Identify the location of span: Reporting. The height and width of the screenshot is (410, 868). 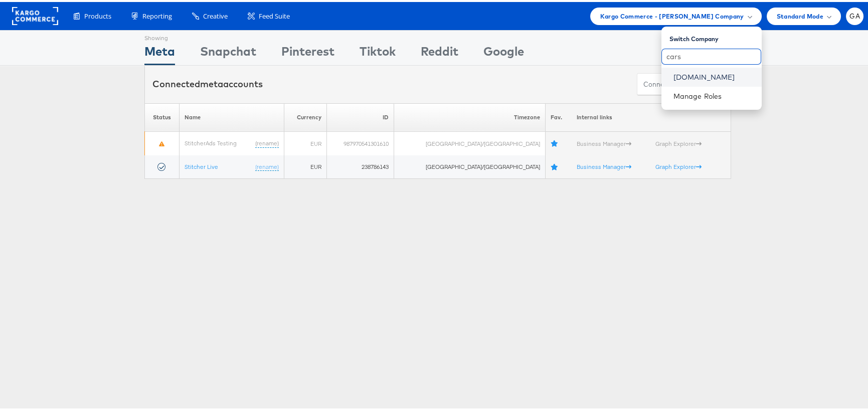
(157, 14).